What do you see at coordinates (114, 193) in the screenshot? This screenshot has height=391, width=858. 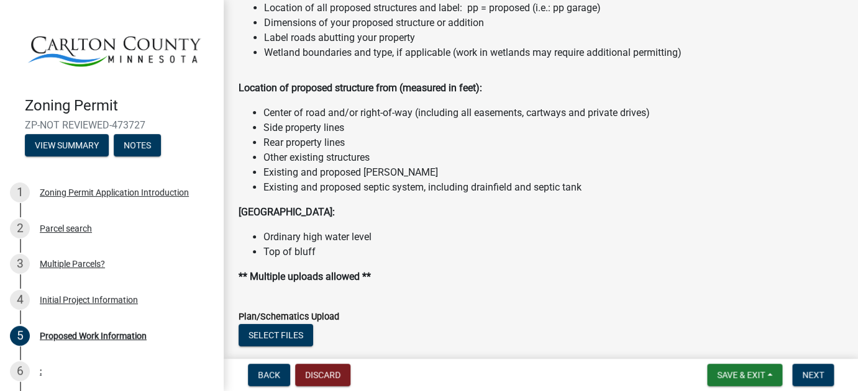 I see `div: Zoning Permit Application Introduction` at bounding box center [114, 193].